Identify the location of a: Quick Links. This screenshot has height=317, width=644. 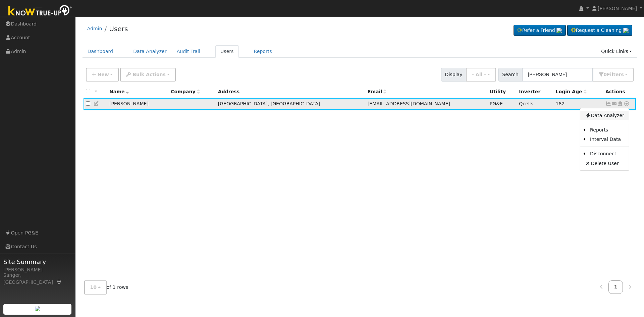
(616, 51).